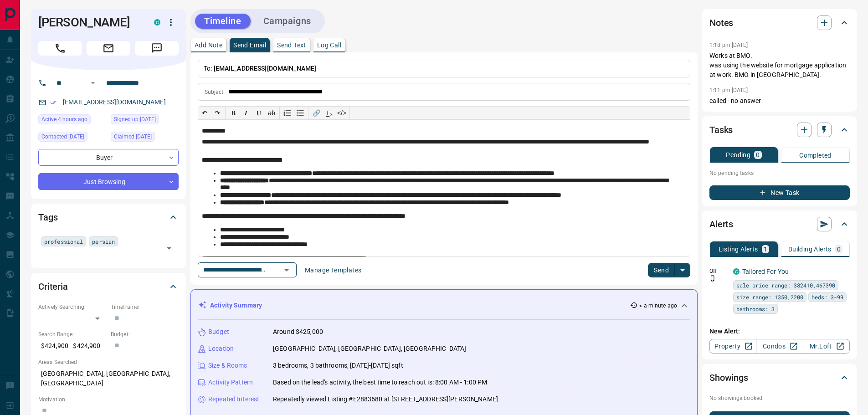  What do you see at coordinates (765, 249) in the screenshot?
I see `p: 1` at bounding box center [765, 249].